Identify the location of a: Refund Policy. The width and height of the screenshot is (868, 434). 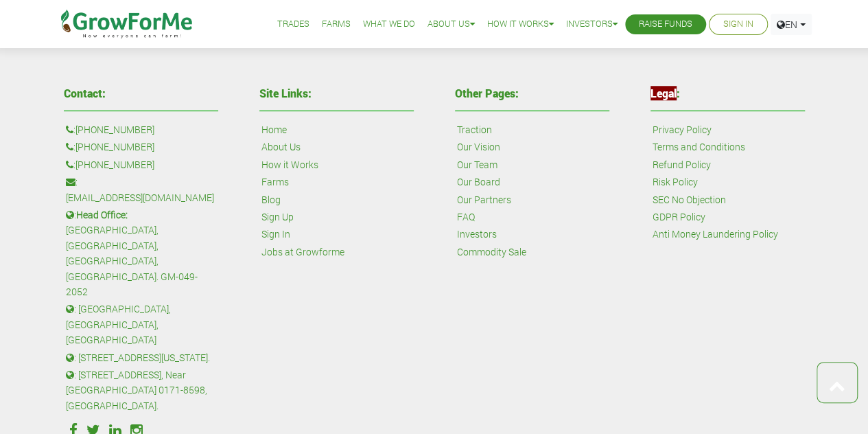
(682, 165).